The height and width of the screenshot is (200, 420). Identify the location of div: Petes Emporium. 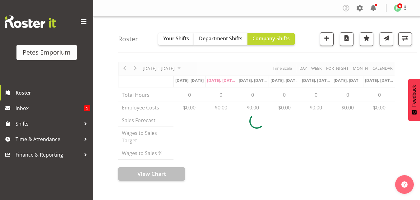
(47, 52).